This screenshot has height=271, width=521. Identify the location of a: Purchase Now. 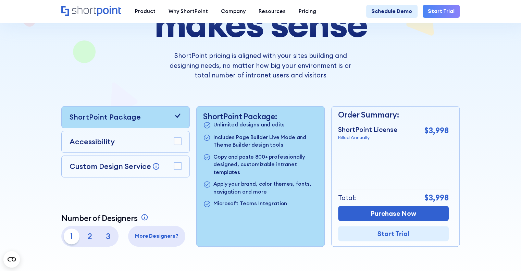
(393, 213).